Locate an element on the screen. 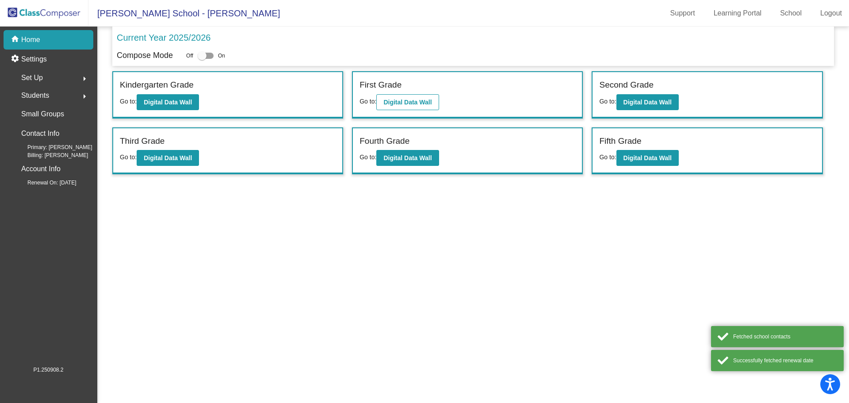  label: Kindergarten Grade is located at coordinates (157, 85).